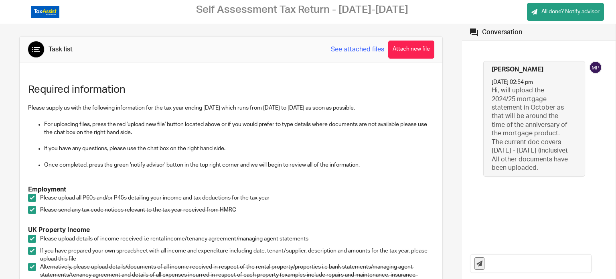  What do you see at coordinates (239, 148) in the screenshot?
I see `p: If you have any questions, please use the chat box on the right hand side.` at bounding box center [239, 148].